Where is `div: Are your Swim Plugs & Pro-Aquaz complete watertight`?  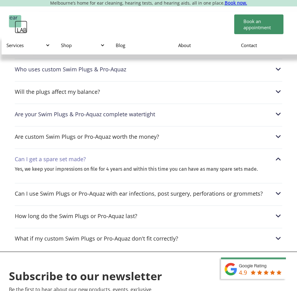
div: Are your Swim Plugs & Pro-Aquaz complete watertight is located at coordinates (85, 114).